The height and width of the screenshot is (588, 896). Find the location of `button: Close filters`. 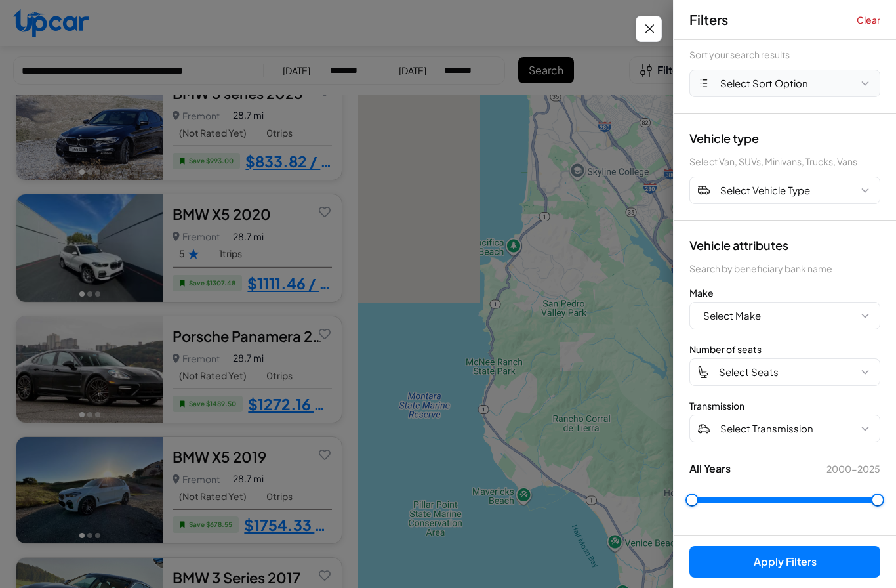

button: Close filters is located at coordinates (649, 28).